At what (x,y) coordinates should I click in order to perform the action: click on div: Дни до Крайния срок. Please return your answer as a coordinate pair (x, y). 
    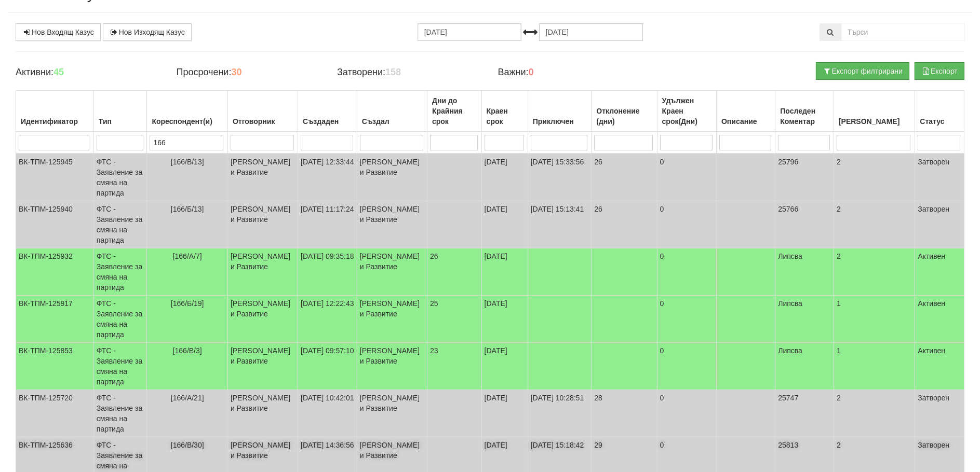
    Looking at the image, I should click on (455, 111).